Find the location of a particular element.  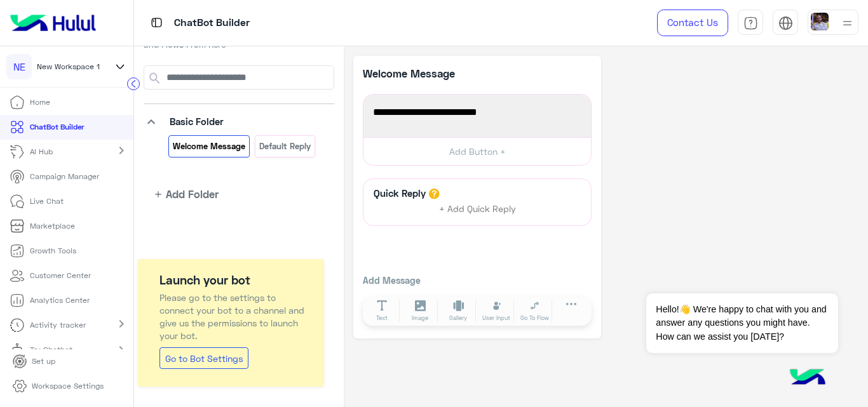

span: New Workspace 1 is located at coordinates (68, 66).